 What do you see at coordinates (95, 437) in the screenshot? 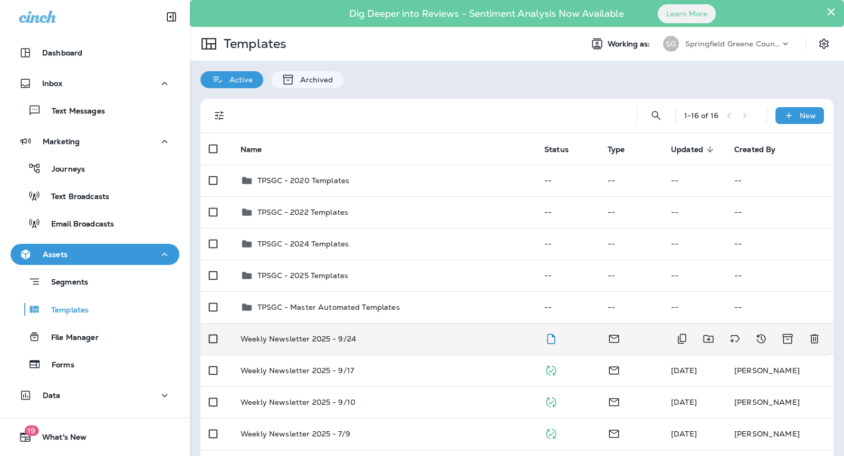
I see `button: 19What's New` at bounding box center [95, 437].